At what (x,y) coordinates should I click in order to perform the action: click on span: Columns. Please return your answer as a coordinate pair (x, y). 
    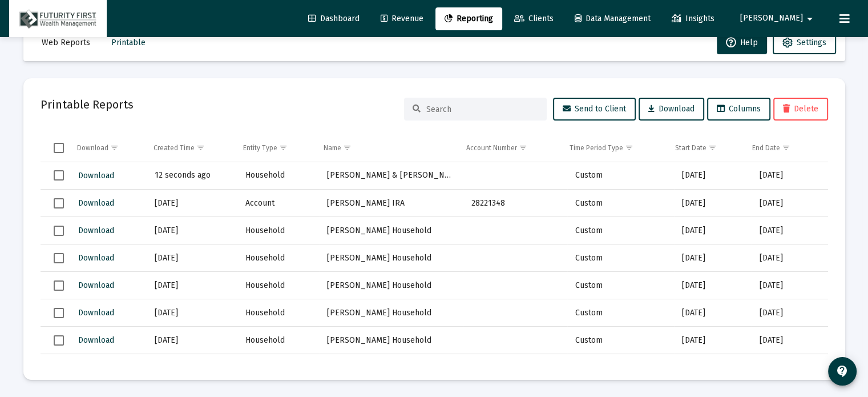
    Looking at the image, I should click on (739, 109).